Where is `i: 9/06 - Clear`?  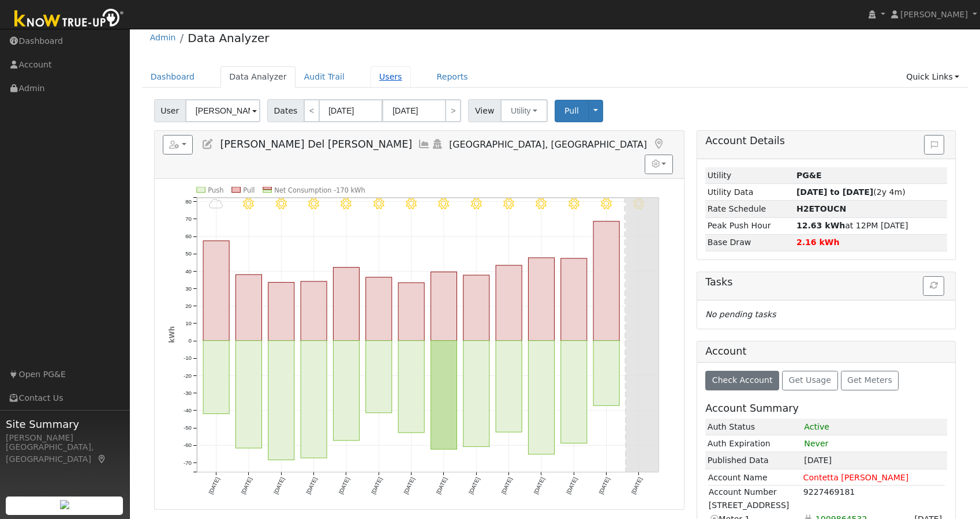
i: 9/06 - Clear is located at coordinates (281, 203).